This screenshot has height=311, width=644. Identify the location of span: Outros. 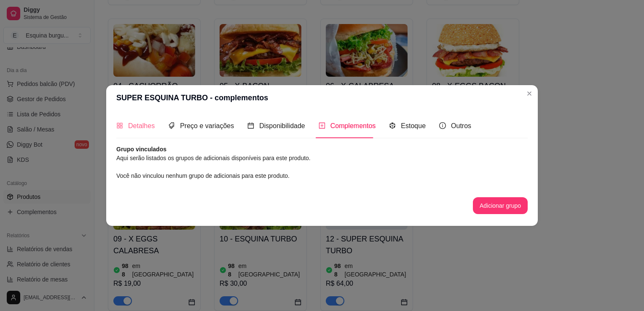
(461, 126).